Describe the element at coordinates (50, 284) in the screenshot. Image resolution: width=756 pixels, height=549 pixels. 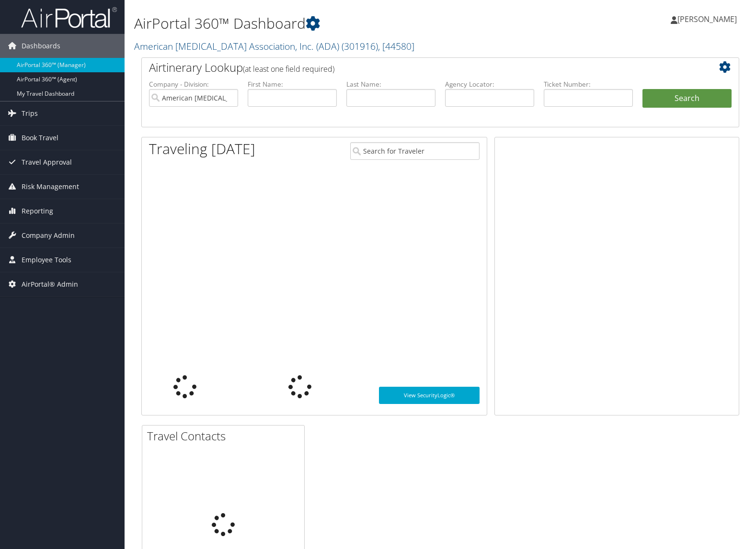
I see `span: AirPortal® Admin` at that location.